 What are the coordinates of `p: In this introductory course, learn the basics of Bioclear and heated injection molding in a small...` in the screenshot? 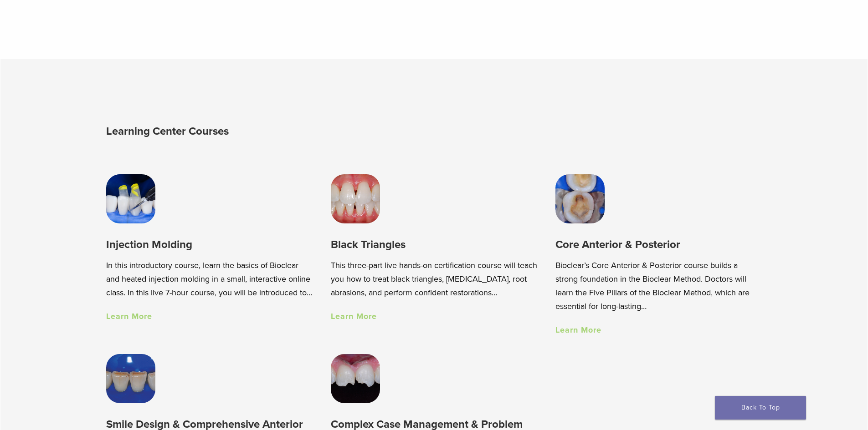 It's located at (209, 279).